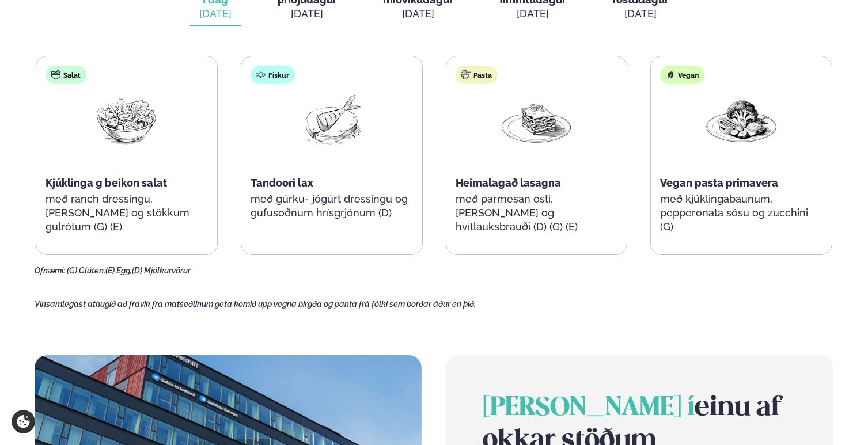  What do you see at coordinates (273, 75) in the screenshot?
I see `div: Fiskur` at bounding box center [273, 75].